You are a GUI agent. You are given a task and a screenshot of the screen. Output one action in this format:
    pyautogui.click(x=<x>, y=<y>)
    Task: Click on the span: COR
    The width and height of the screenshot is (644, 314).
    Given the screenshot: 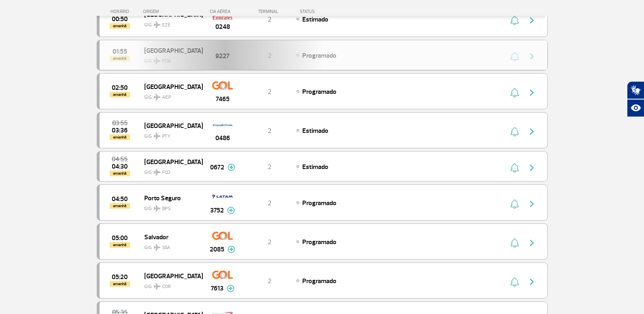 What is the action you would take?
    pyautogui.click(x=166, y=287)
    